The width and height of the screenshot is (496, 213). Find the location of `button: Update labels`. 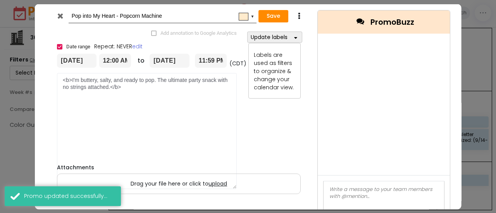

button: Update labels is located at coordinates (274, 37).